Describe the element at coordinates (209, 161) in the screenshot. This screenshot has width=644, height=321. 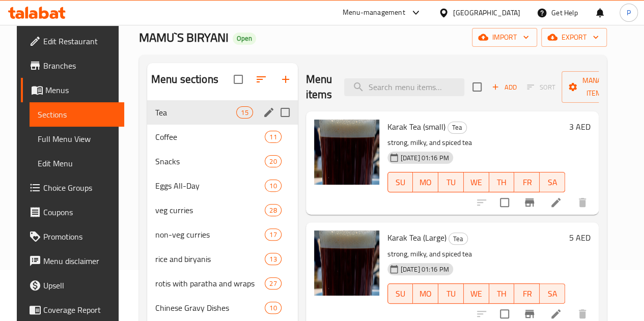
I see `span: Snacks` at that location.